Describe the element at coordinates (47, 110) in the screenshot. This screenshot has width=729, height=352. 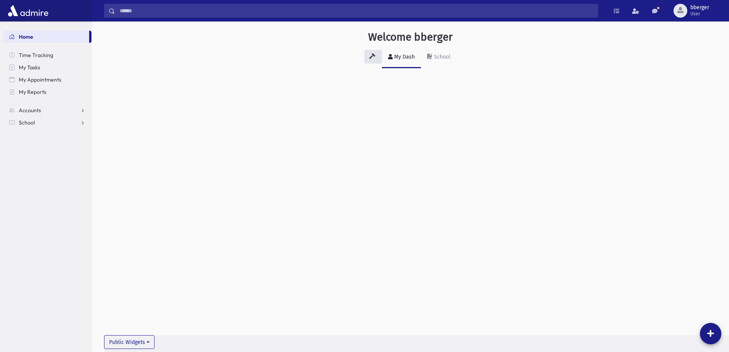
I see `a: Accounts` at that location.